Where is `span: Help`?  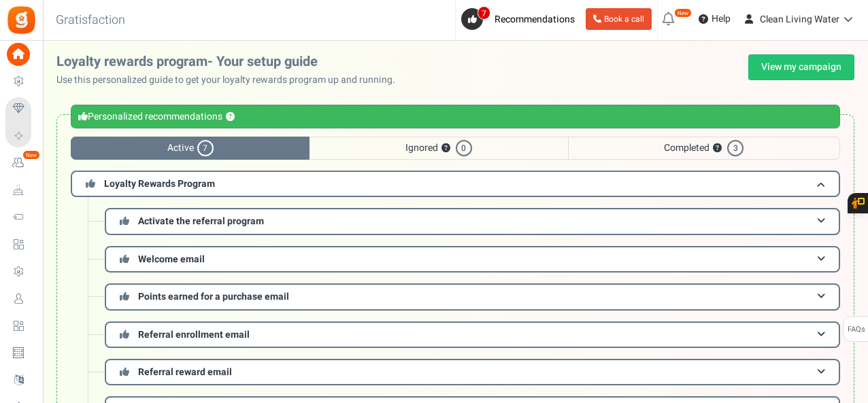
span: Help is located at coordinates (719, 19).